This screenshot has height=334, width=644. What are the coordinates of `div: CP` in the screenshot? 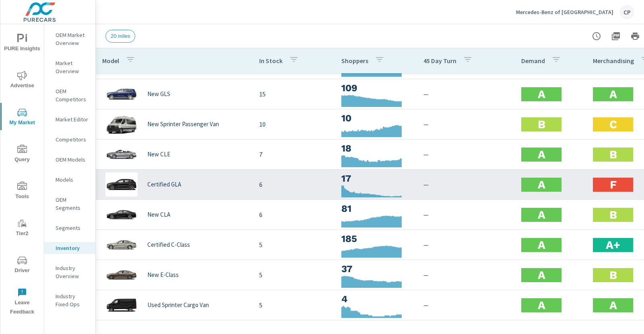 It's located at (627, 12).